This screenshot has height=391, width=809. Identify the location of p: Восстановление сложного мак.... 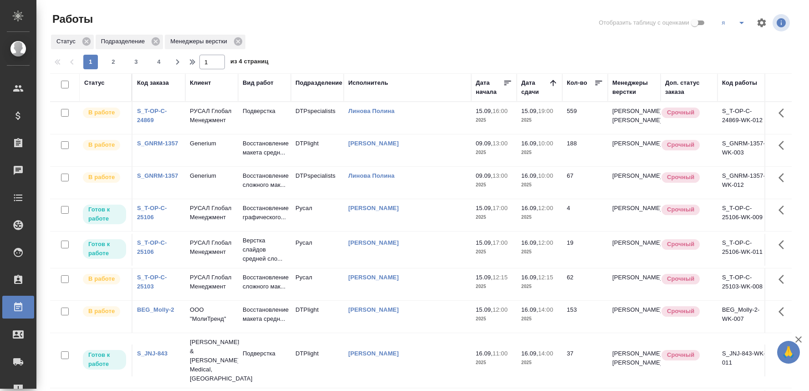
(265, 180).